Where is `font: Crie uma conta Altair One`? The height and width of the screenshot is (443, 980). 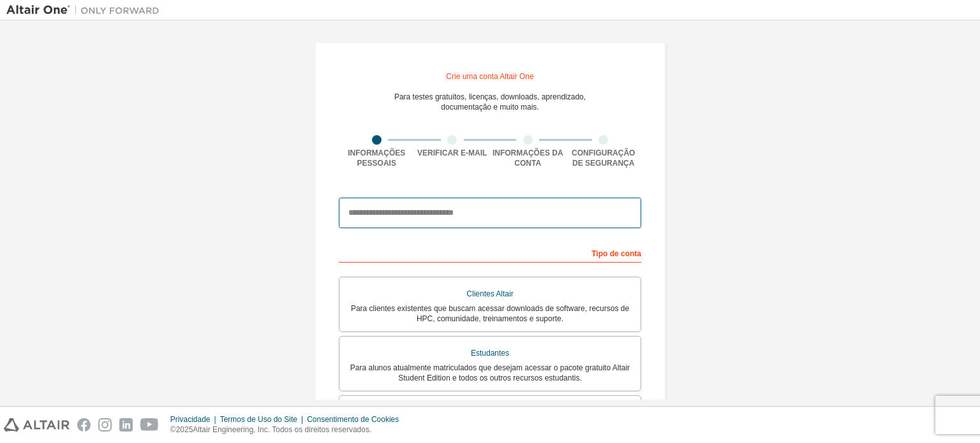
font: Crie uma conta Altair One is located at coordinates (489, 76).